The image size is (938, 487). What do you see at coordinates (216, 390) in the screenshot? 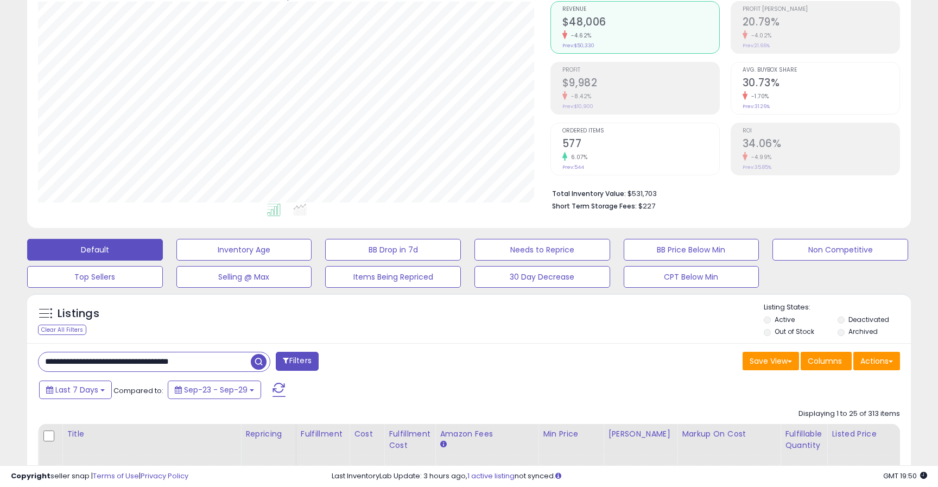
I see `span: Sep-23 - Sep-29` at bounding box center [216, 390].